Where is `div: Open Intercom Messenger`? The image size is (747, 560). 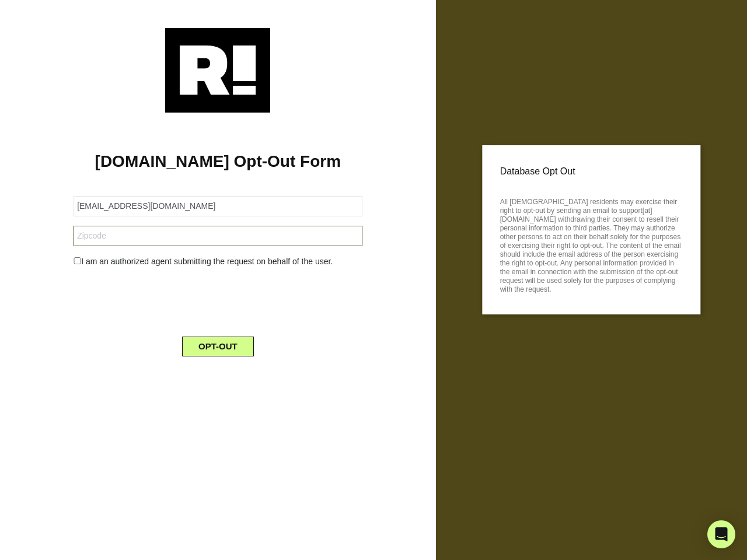 div: Open Intercom Messenger is located at coordinates (722, 535).